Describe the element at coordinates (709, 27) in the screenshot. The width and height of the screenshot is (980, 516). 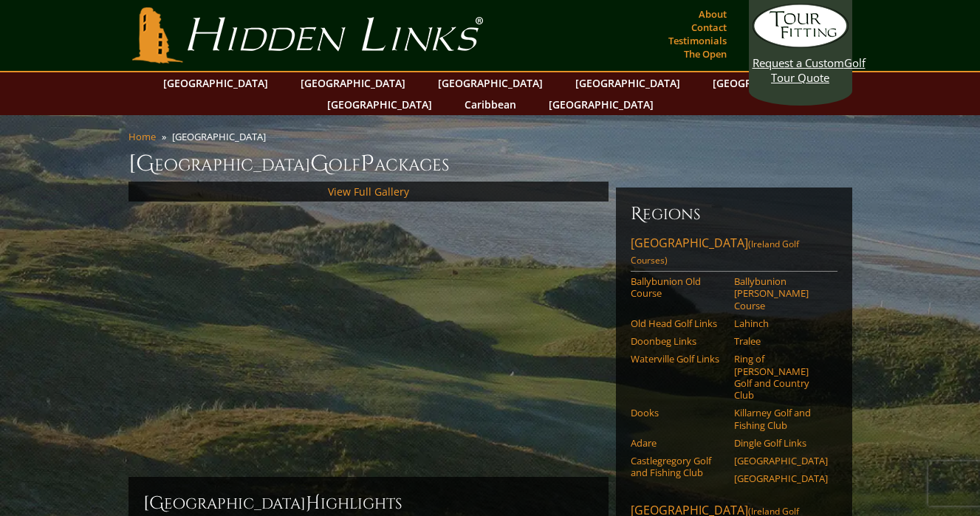
I see `a: Contact` at that location.